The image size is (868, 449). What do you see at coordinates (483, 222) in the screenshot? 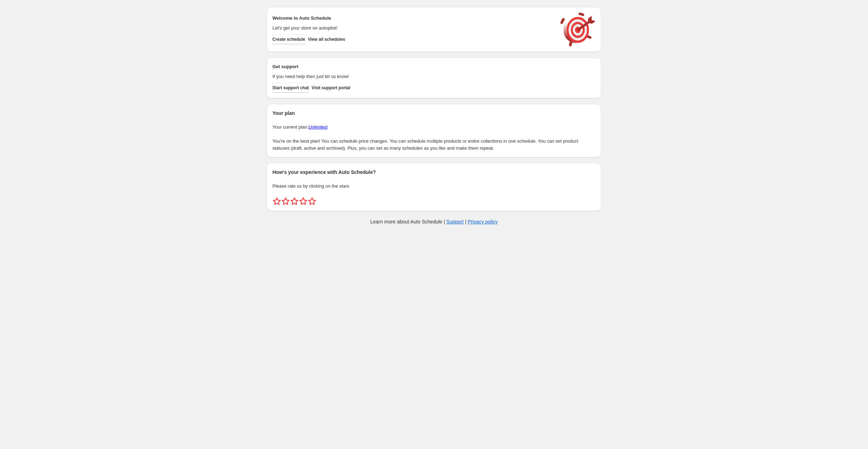
I see `a: Privacy policy` at bounding box center [483, 222].